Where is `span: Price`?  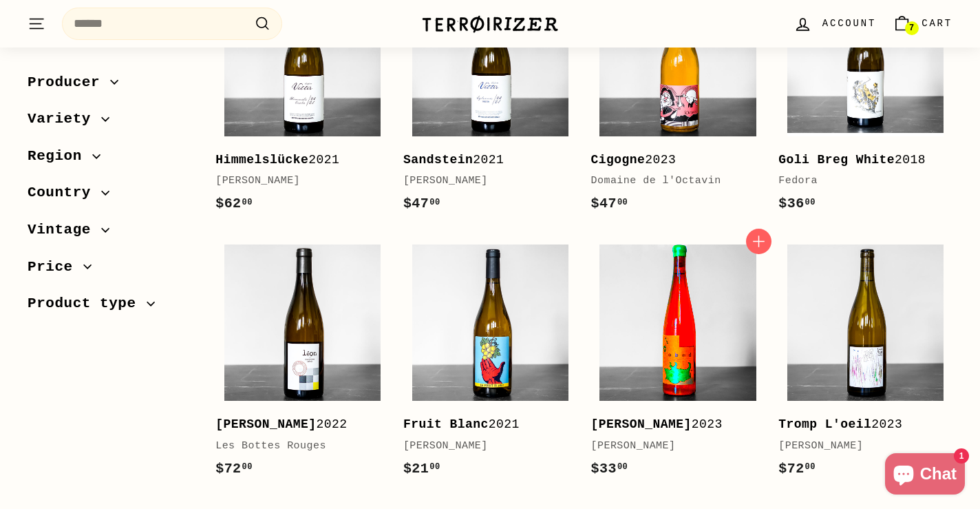
span: Price is located at coordinates (55, 267).